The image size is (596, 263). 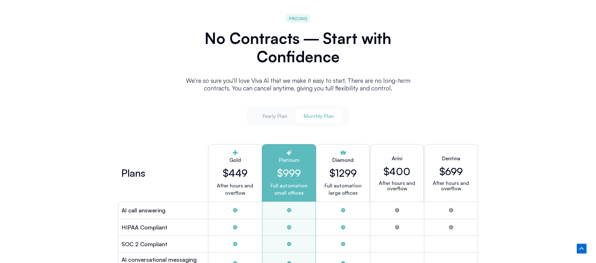 I want to click on h2: Platinum, so click(x=289, y=160).